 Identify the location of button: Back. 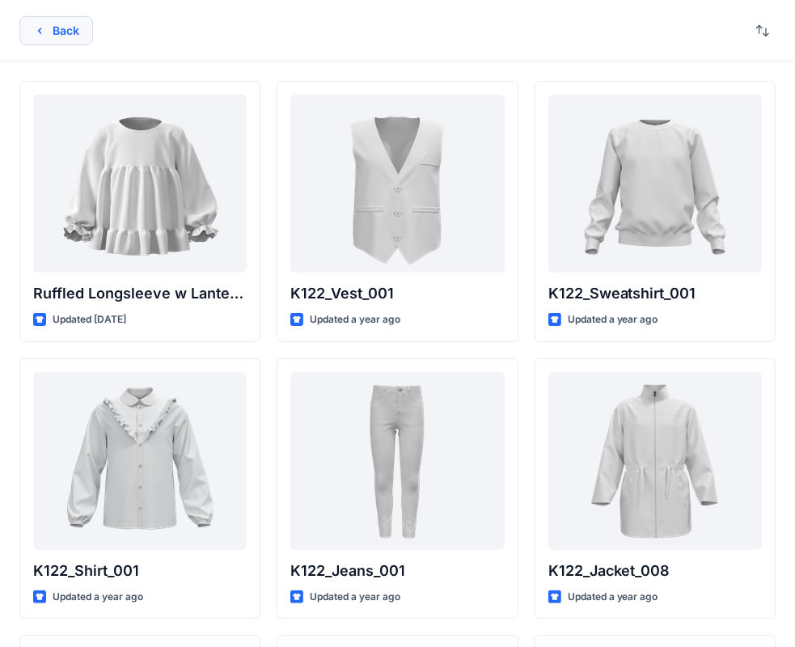
(56, 31).